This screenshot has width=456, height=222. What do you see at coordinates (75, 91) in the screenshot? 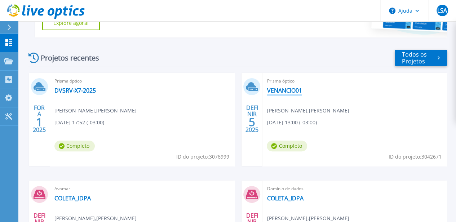
I see `font: DVSRV-X7-2025` at bounding box center [75, 91].